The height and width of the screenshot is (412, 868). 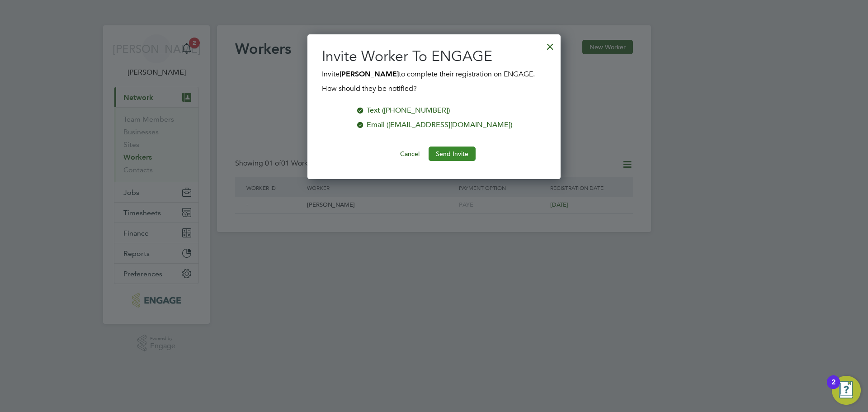 What do you see at coordinates (434, 81) in the screenshot?
I see `div: Invite to complete their registration on ENGAGE.` at bounding box center [434, 81].